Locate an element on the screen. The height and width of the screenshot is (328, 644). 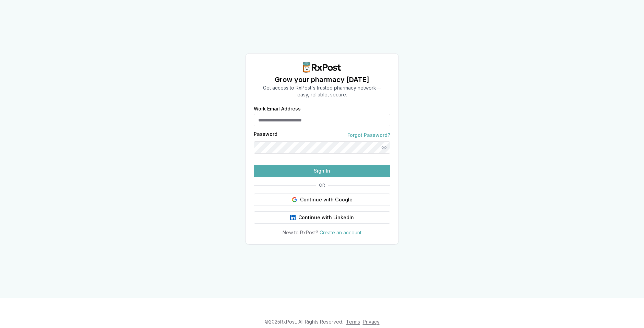
button: Show password is located at coordinates (384, 147).